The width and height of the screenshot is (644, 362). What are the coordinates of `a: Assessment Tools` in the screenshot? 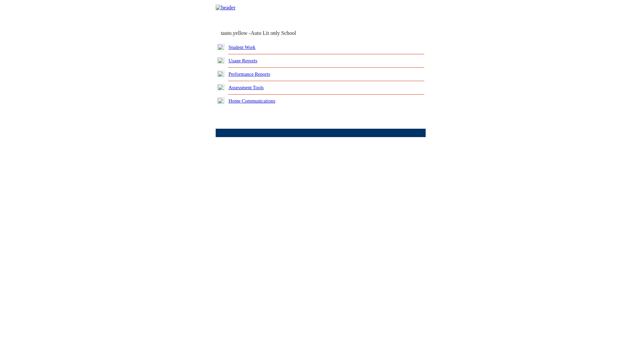 It's located at (246, 88).